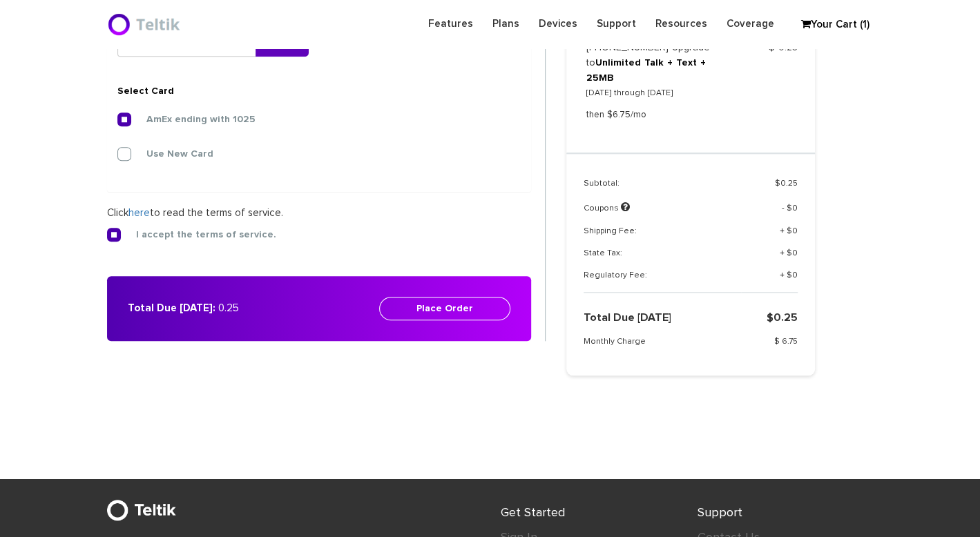 The image size is (980, 537). Describe the element at coordinates (139, 213) in the screenshot. I see `a: here` at that location.